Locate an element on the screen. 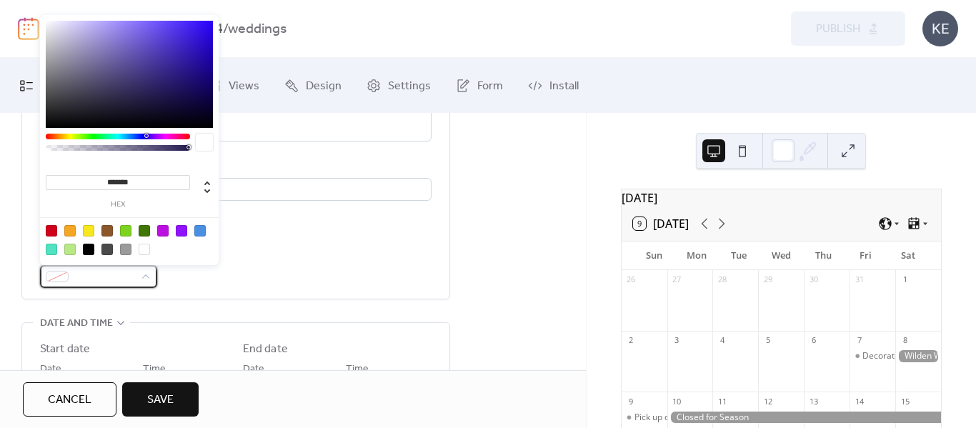 This screenshot has width=976, height=428. div: #B8E986 is located at coordinates (70, 249).